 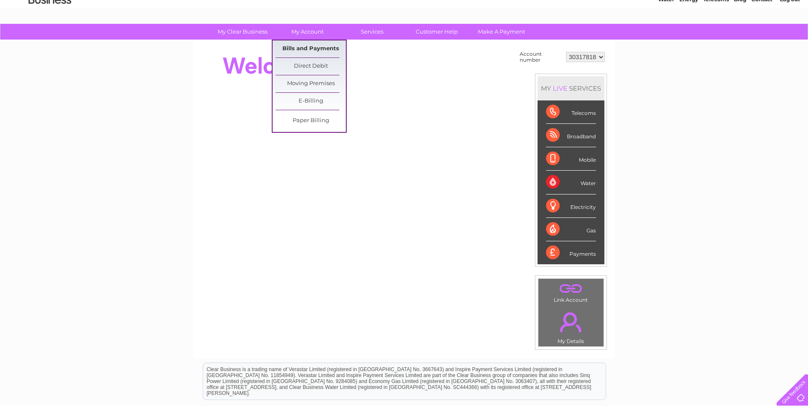 I want to click on td: My Details, so click(x=571, y=326).